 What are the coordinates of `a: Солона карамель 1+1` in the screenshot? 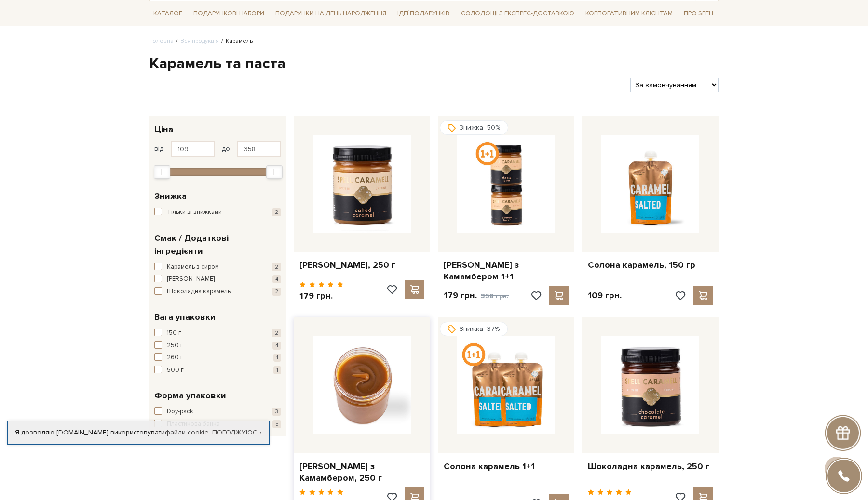 It's located at (506, 467).